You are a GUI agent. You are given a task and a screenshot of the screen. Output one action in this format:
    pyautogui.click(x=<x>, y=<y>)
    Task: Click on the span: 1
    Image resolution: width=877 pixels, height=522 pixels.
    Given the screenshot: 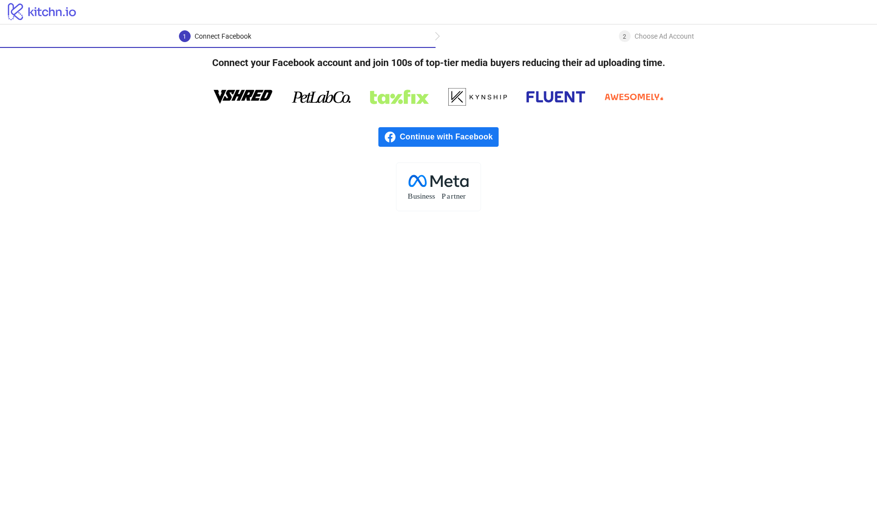 What is the action you would take?
    pyautogui.click(x=184, y=37)
    